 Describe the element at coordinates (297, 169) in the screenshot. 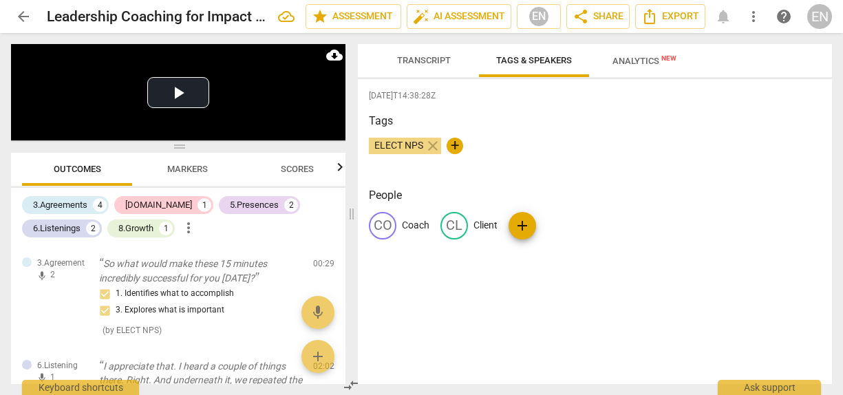

I see `span: Scores` at that location.